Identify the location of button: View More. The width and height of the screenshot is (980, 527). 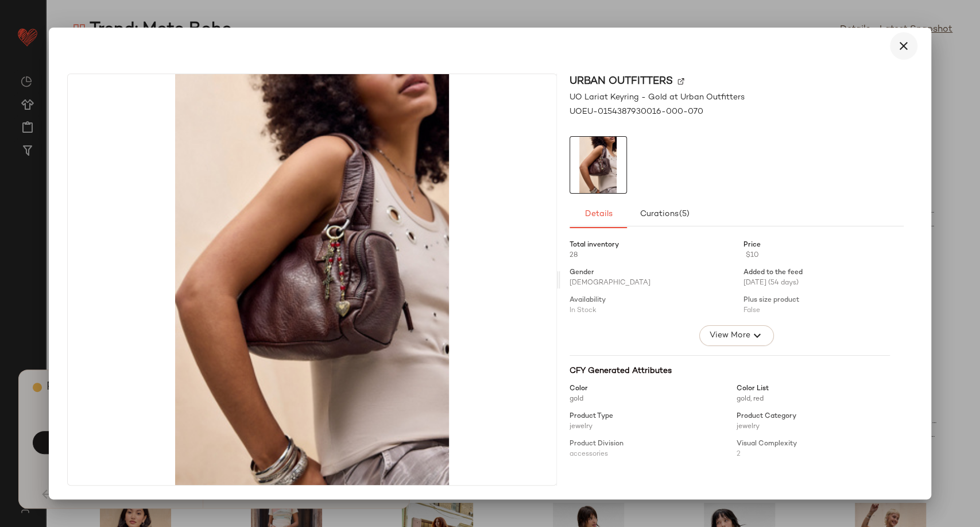
(736, 336).